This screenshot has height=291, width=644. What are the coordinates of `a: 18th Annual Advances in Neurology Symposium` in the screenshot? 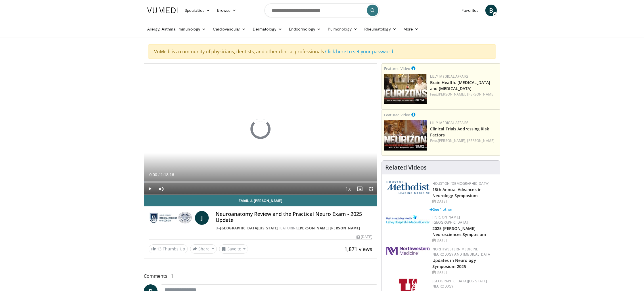 It's located at (457, 193).